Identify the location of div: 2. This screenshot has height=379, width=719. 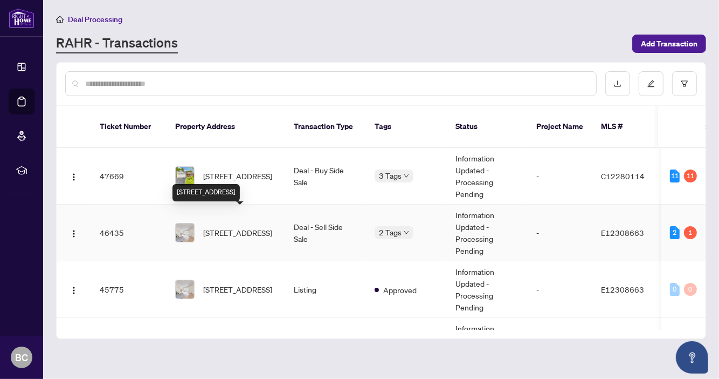
(675, 232).